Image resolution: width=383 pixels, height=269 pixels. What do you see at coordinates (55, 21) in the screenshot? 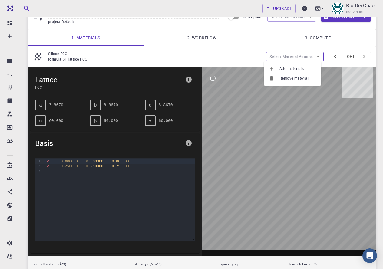
I see `span: project` at bounding box center [55, 21].